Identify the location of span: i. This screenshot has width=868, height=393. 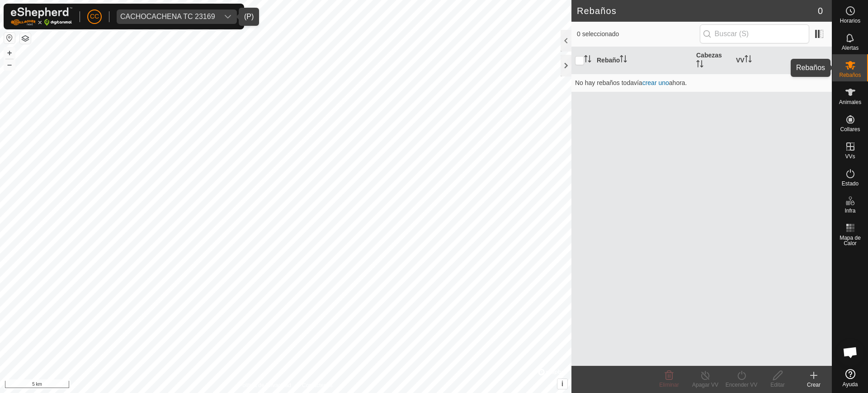
(562, 383).